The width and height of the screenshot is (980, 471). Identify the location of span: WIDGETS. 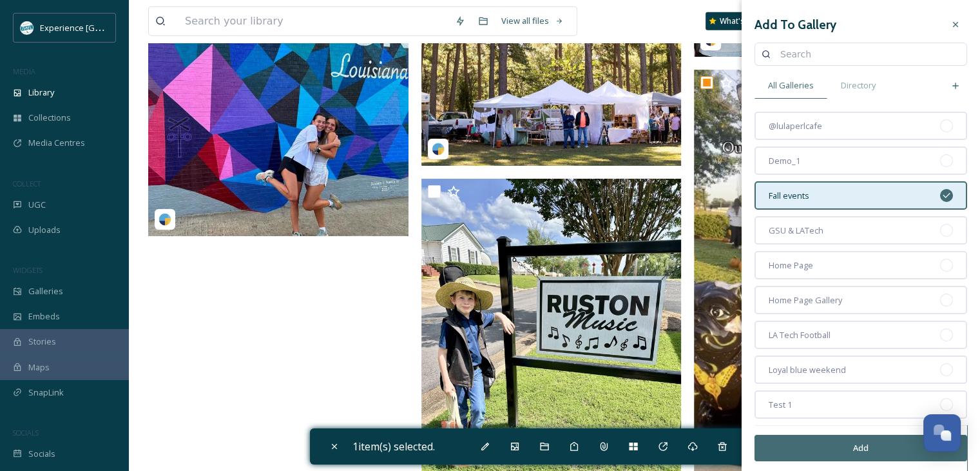
(27, 270).